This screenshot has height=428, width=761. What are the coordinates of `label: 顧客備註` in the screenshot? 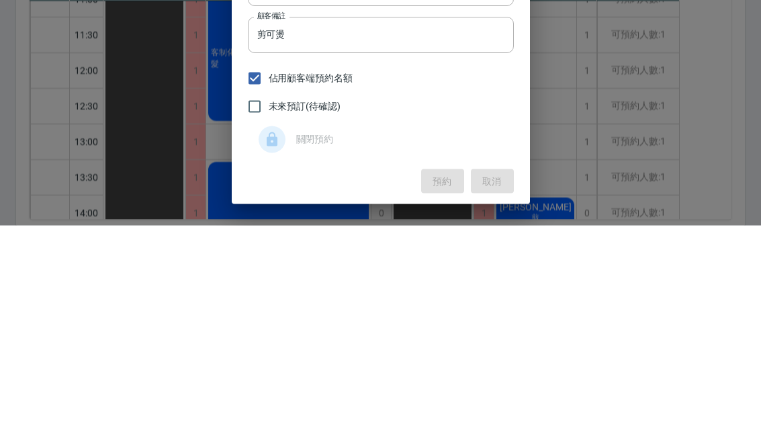 It's located at (272, 218).